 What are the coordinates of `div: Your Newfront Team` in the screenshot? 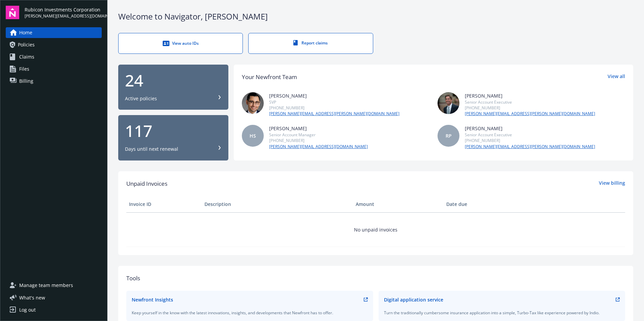 It's located at (270, 77).